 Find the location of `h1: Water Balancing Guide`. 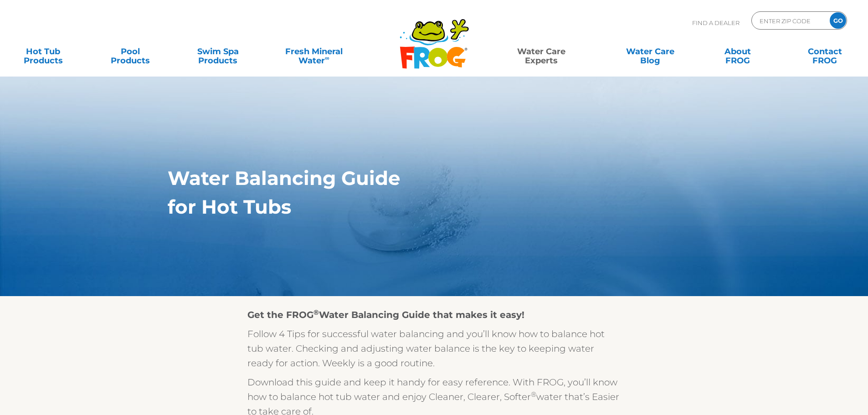

h1: Water Balancing Guide is located at coordinates (413, 178).